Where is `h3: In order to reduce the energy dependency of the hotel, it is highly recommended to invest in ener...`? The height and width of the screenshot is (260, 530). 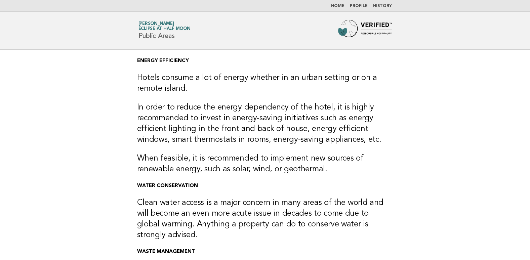
h3: In order to reduce the energy dependency of the hotel, it is highly recommended to invest in ener... is located at coordinates (265, 124).